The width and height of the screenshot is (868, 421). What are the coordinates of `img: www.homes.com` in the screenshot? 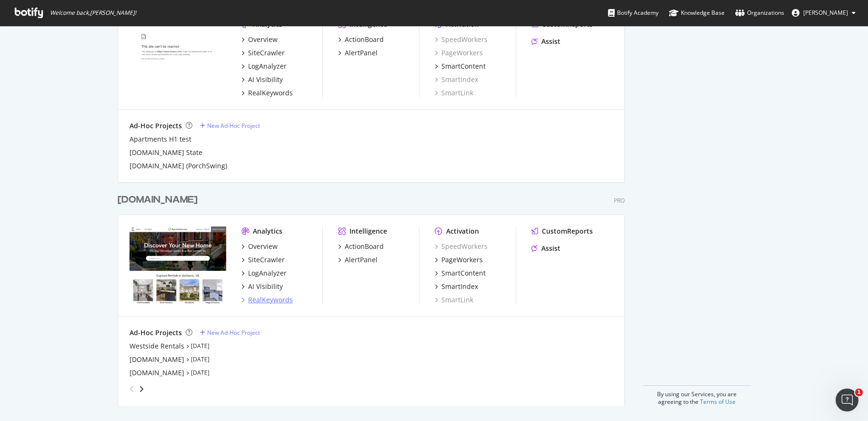 It's located at (177, 58).